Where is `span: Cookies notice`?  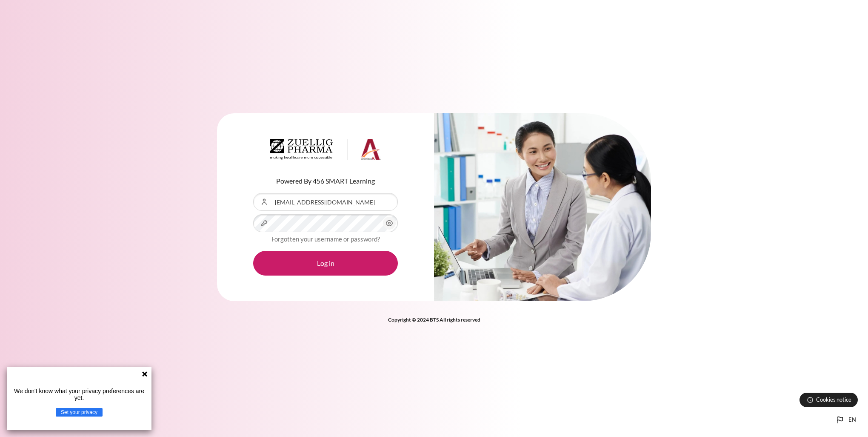
span: Cookies notice is located at coordinates (834, 400).